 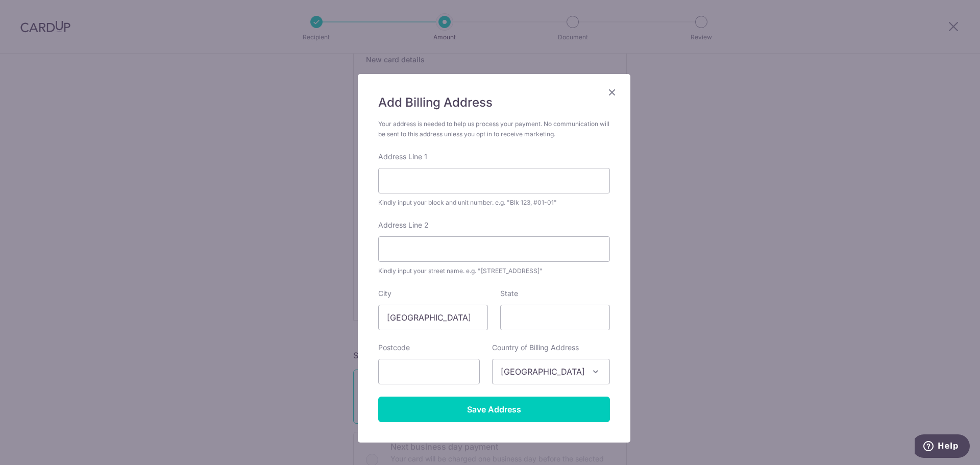 I want to click on span: Help, so click(x=33, y=12).